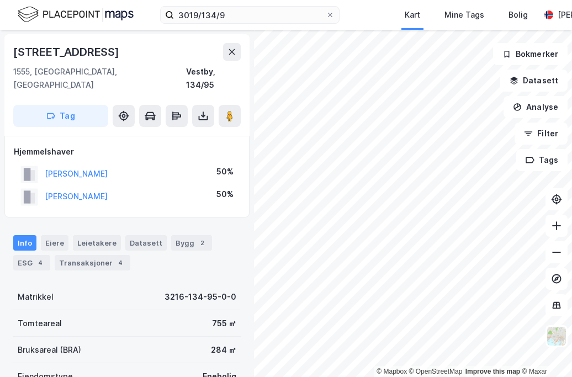  What do you see at coordinates (31, 263) in the screenshot?
I see `div: ESG` at bounding box center [31, 263].